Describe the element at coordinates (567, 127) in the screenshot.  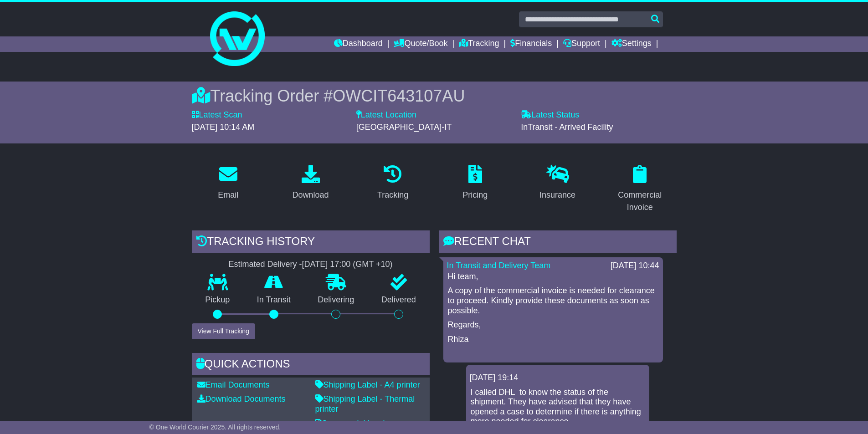
I see `span: InTransit - Arrived Facility` at that location.